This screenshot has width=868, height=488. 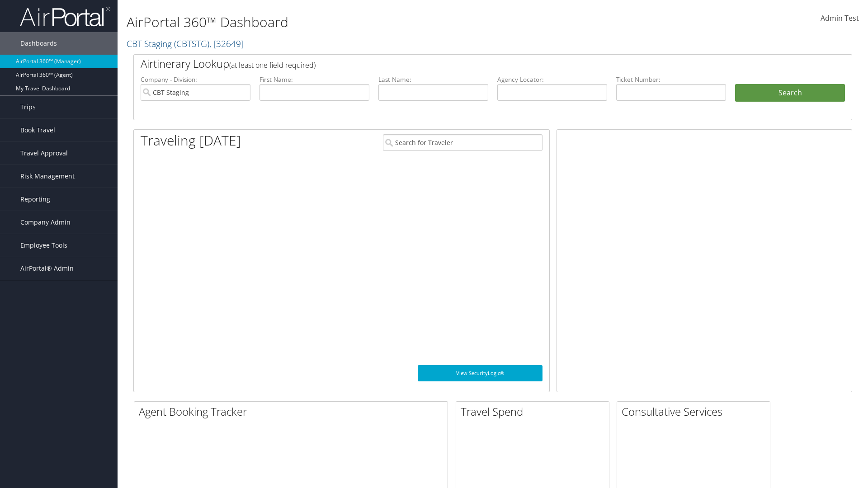 I want to click on a: CBT Staging, so click(x=185, y=43).